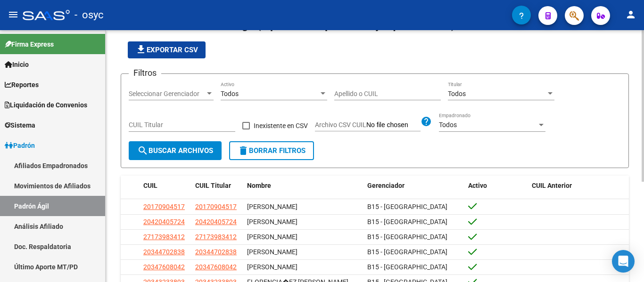 The height and width of the screenshot is (282, 644). I want to click on button: Exportar CSV, so click(167, 50).